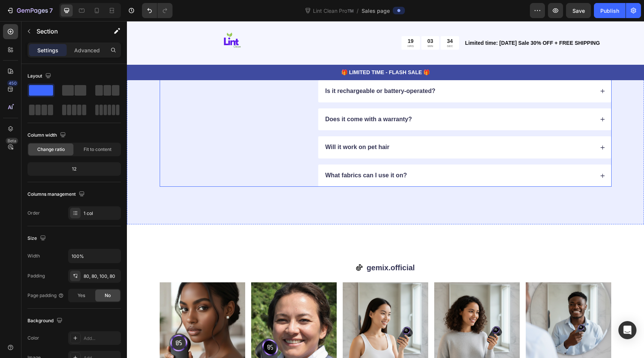 Image resolution: width=644 pixels, height=358 pixels. I want to click on div: 1 col, so click(101, 214).